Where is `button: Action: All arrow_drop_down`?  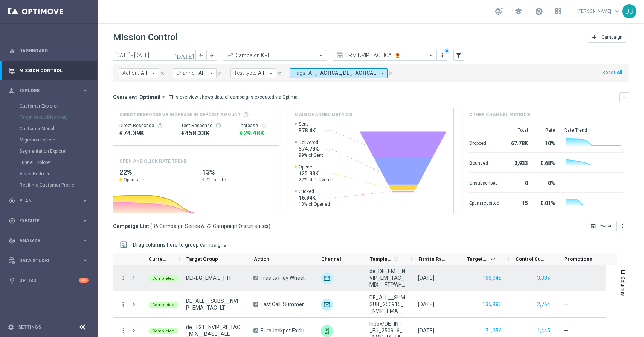
button: Action: All arrow_drop_down is located at coordinates (139, 73).